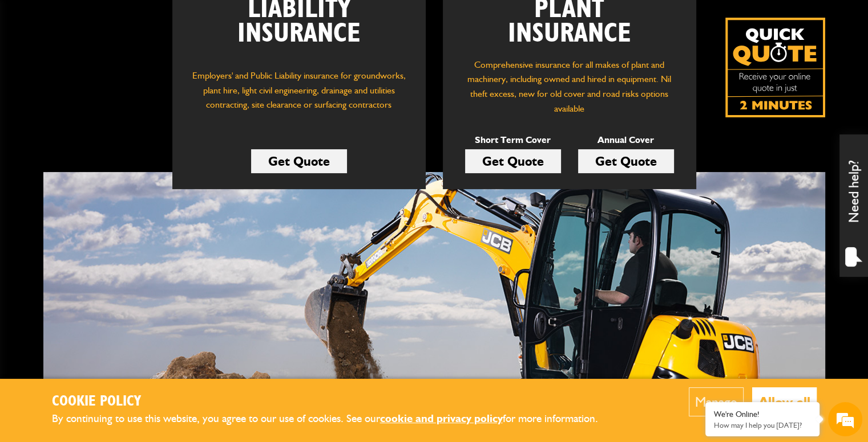  I want to click on div: Need help?, so click(854, 206).